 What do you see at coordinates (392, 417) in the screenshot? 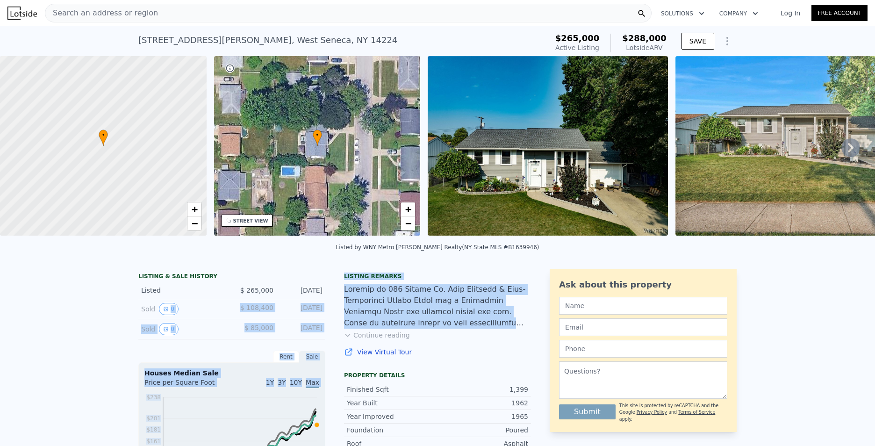
I see `div: Year Improved` at bounding box center [392, 417].